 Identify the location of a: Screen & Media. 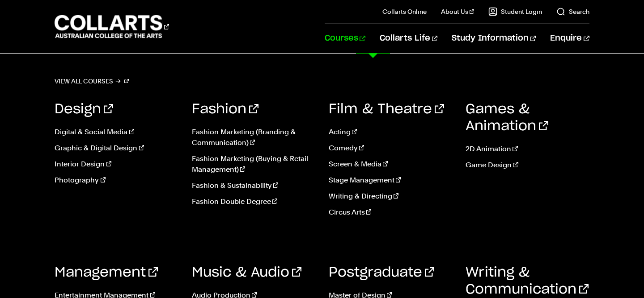
(390, 165).